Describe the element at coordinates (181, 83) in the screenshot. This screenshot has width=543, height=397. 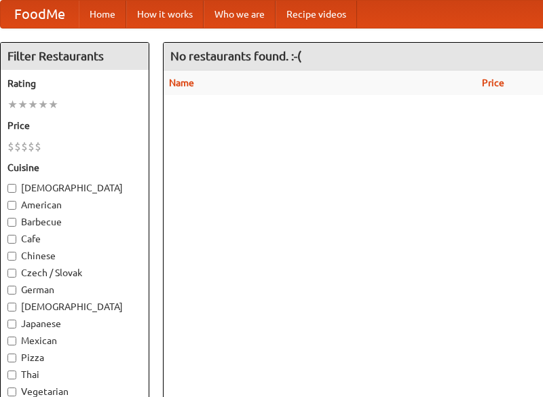
I see `a: Name` at that location.